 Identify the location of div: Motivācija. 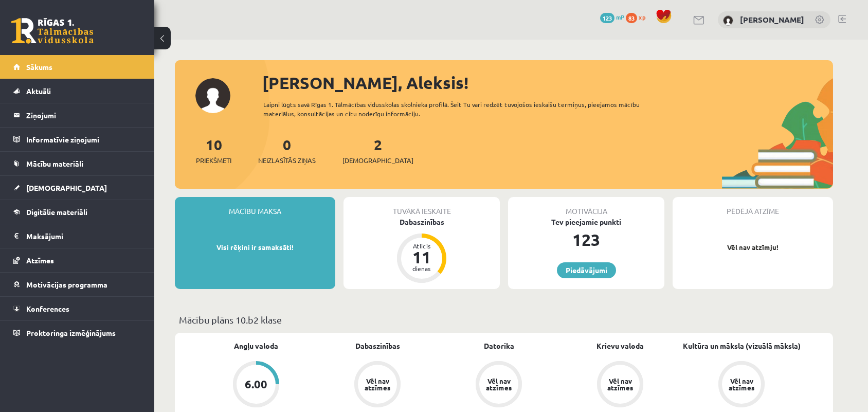
(586, 206).